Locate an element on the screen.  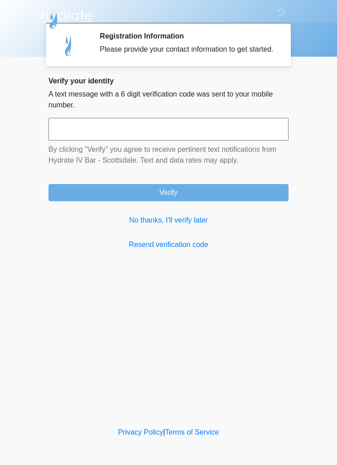
p: A text message with a 6 digit verification code was sent to your mobile number. is located at coordinates (169, 100).